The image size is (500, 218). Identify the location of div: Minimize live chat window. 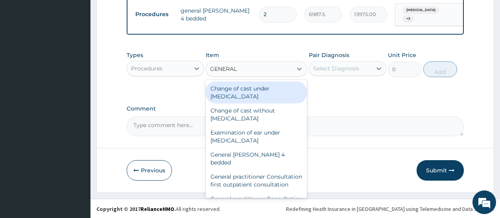
(138, 13).